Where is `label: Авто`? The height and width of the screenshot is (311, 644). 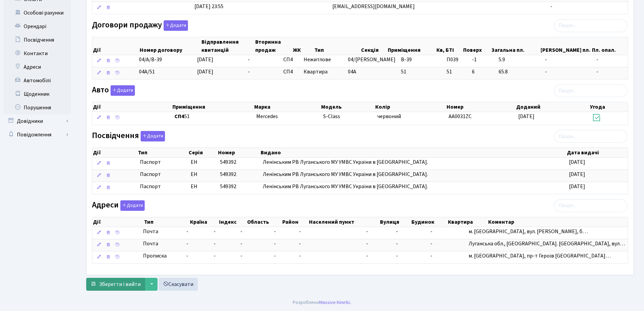 label: Авто is located at coordinates (114, 90).